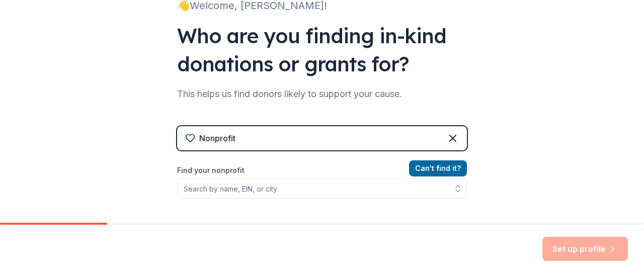 This screenshot has width=644, height=277. I want to click on div: Nonprofit, so click(217, 138).